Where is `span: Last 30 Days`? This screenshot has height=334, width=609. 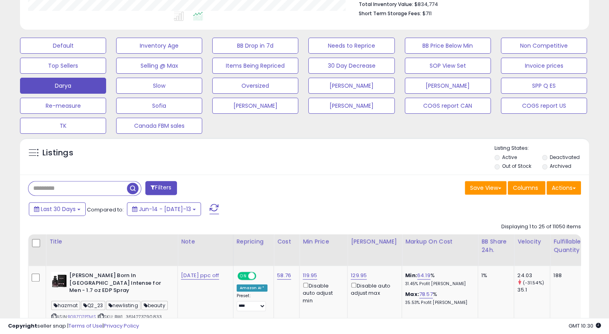
span: Last 30 Days is located at coordinates (58, 209).